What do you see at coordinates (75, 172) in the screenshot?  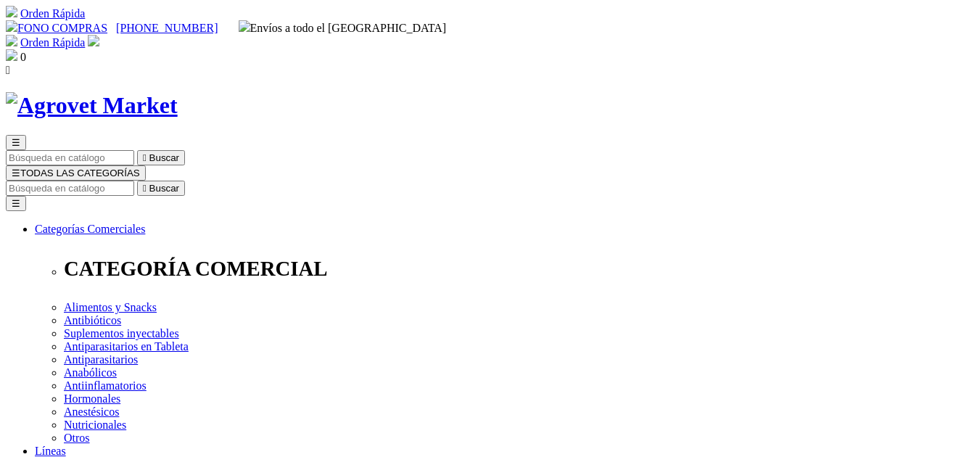 I see `button: ☰TODAS LAS CATEGORÍAS` at bounding box center [75, 172].